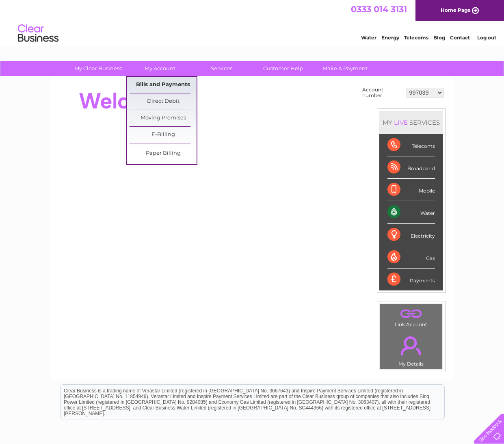 Image resolution: width=504 pixels, height=444 pixels. What do you see at coordinates (221, 68) in the screenshot?
I see `a: Services` at bounding box center [221, 68].